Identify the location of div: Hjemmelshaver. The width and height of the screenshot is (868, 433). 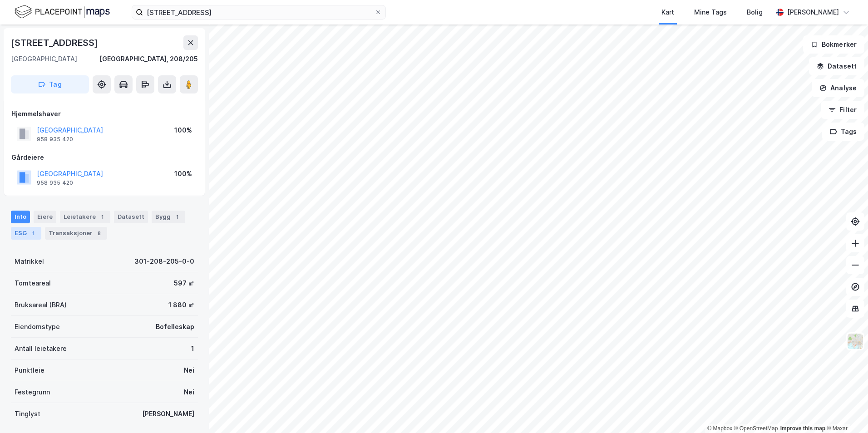
(104, 114).